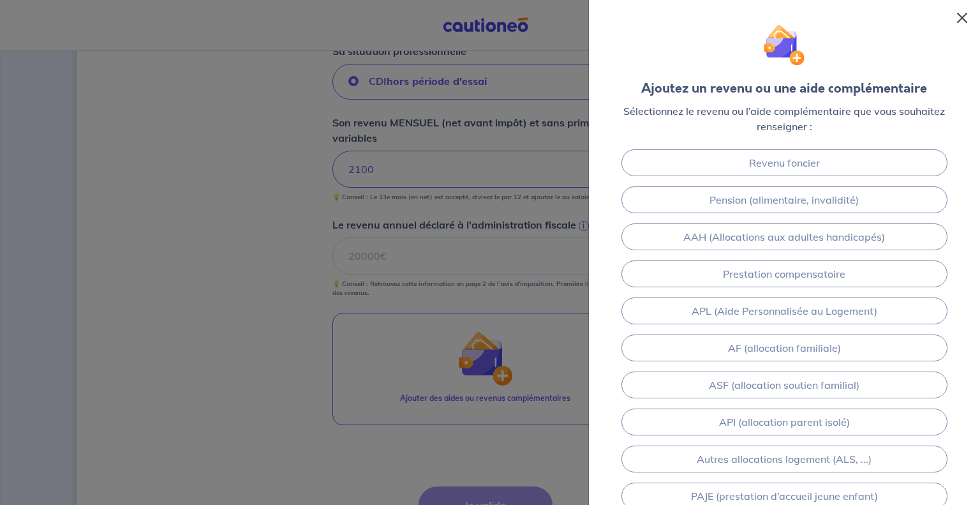 The image size is (980, 505). I want to click on p: Sélectionnez le revenu ou l’aide complémentaire que vous souhaitez renseigner :, so click(784, 119).